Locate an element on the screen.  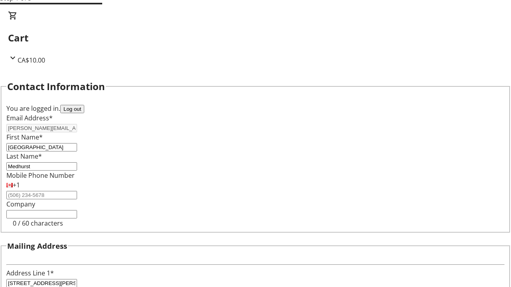
div: You are logged in. is located at coordinates (255, 109).